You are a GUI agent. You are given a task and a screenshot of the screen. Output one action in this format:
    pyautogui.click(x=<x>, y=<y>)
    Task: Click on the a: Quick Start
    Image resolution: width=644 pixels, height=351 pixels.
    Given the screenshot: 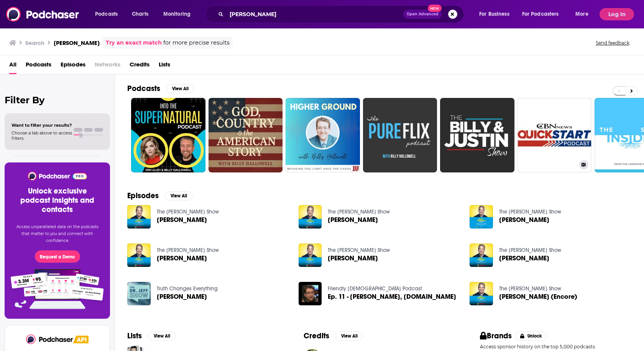 What is the action you would take?
    pyautogui.click(x=555, y=135)
    